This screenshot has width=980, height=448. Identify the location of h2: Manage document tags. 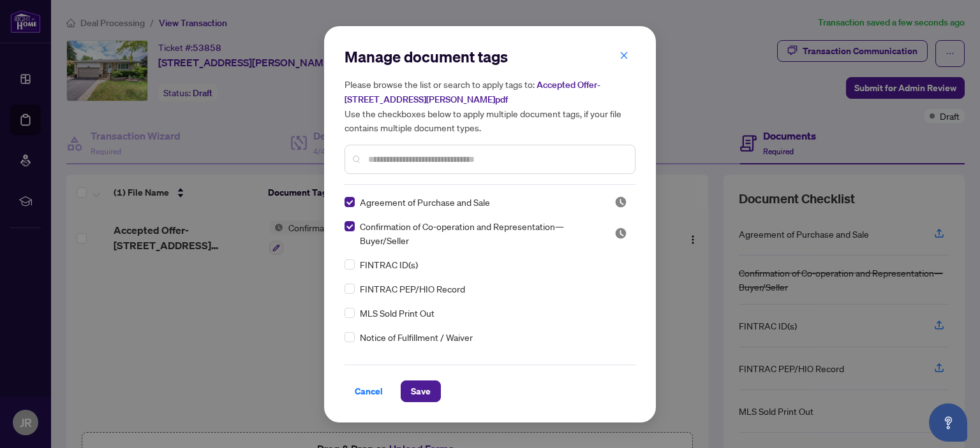
(490, 56).